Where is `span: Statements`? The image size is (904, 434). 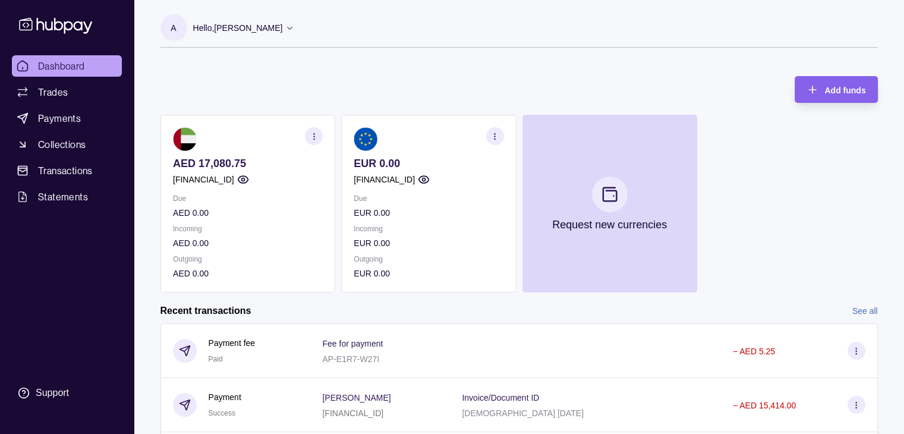 span: Statements is located at coordinates (63, 197).